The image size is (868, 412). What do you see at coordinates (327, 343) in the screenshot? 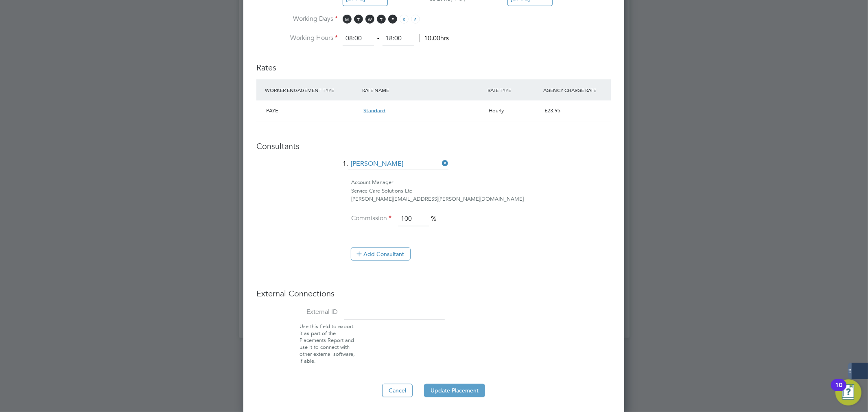
I see `span: Use this field to export it as part of the Placements Report and use it to connect with other ext...` at bounding box center [327, 343].